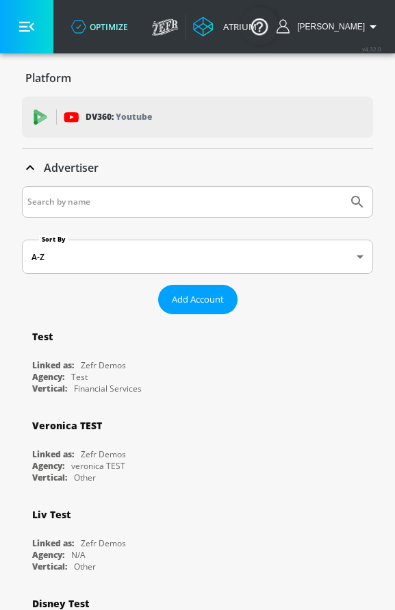 Image resolution: width=395 pixels, height=610 pixels. Describe the element at coordinates (197, 78) in the screenshot. I see `div: Platform` at that location.